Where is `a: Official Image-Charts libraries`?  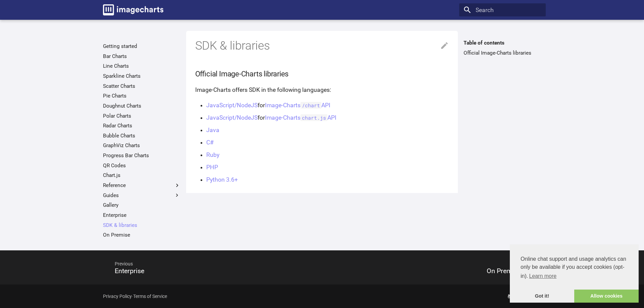
a: Official Image-Charts libraries is located at coordinates (502, 53).